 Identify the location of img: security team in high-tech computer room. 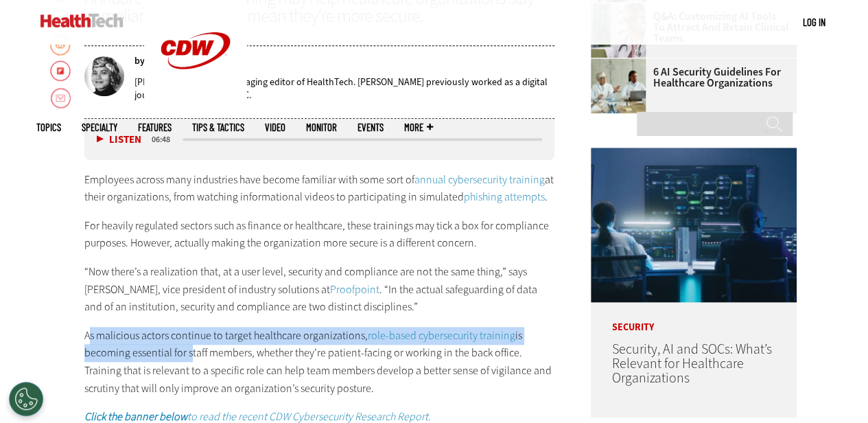
(694, 224).